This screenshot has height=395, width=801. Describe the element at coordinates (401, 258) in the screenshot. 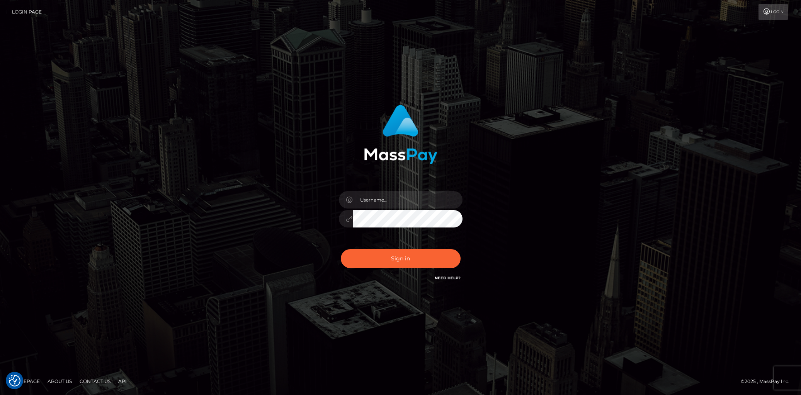

I see `button: Sign in` at that location.